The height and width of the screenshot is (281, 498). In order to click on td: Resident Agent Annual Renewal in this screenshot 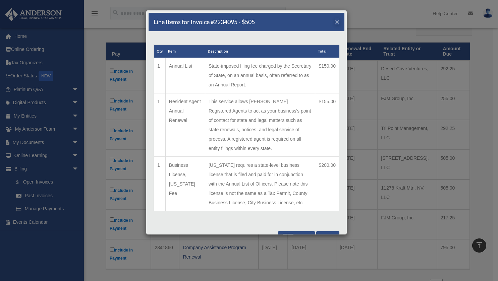, I will do `click(185, 125)`.